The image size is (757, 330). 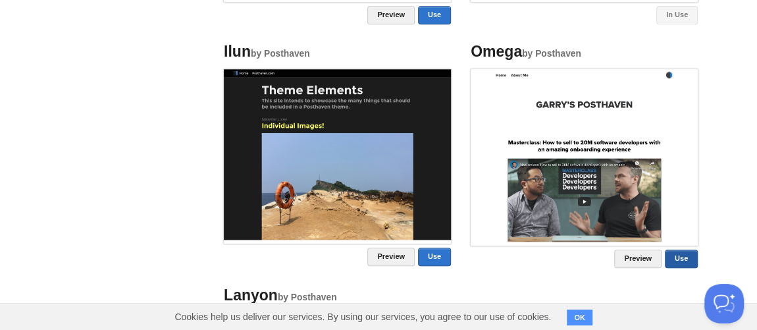 I want to click on button: OK, so click(x=579, y=317).